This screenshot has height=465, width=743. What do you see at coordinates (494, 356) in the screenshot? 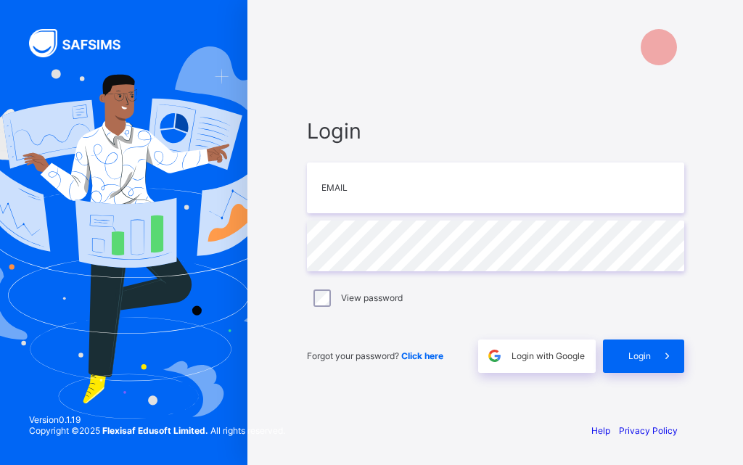
I see `img: google.396cfc9801f0270233282035f929180a.svg` at bounding box center [494, 356].